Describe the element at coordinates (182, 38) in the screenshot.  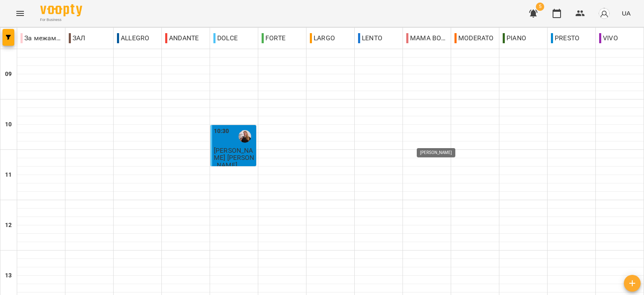
I see `p: ANDANTE` at that location.